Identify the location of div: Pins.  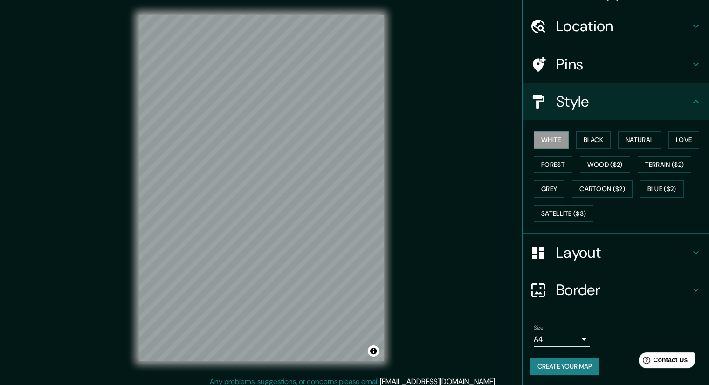
(615, 64).